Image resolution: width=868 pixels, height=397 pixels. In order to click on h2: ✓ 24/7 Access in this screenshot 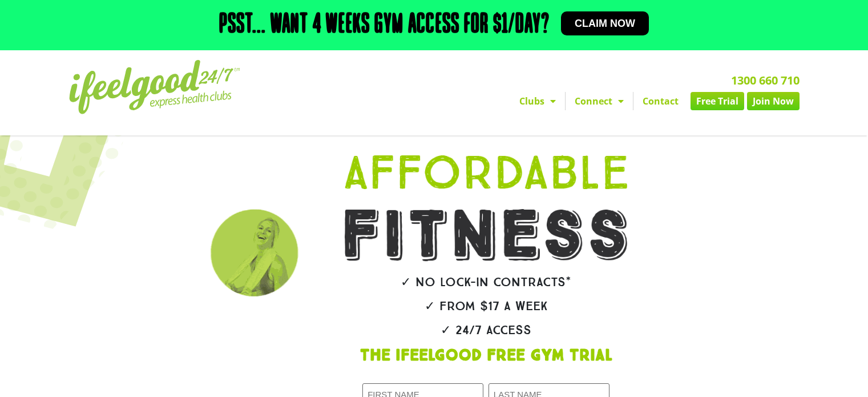, I will do `click(486, 330)`.